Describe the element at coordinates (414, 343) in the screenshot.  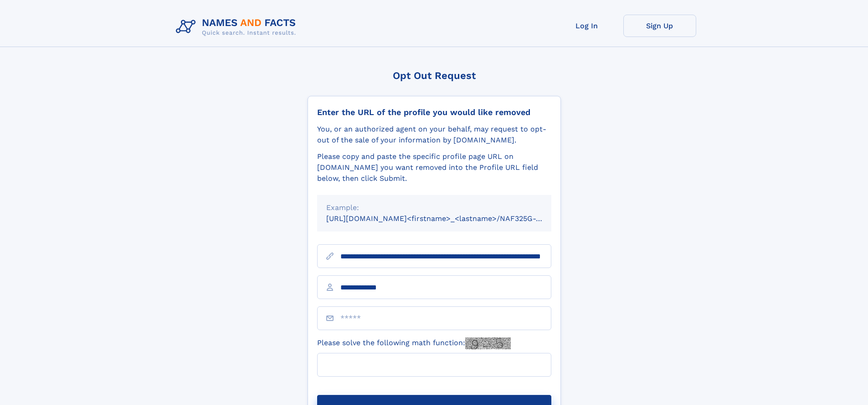
I see `label: Please solve the following math function:` at that location.